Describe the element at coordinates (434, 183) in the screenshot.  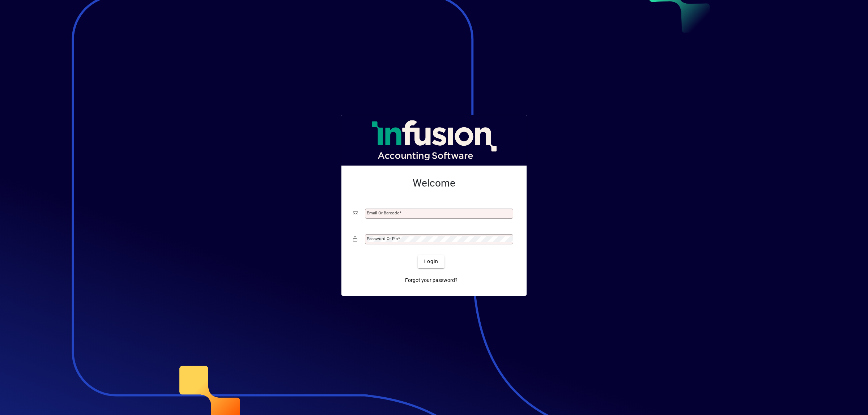
I see `h2: Welcome` at that location.